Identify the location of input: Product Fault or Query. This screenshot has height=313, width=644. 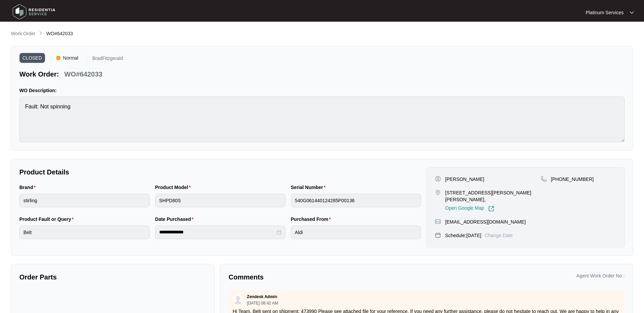
(85, 233).